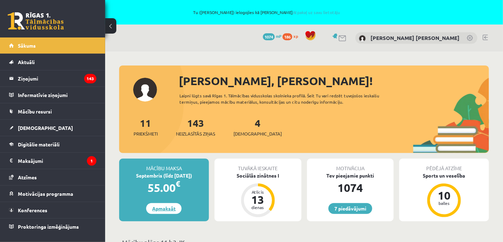  I want to click on a: 7 piedāvājumi, so click(350, 209).